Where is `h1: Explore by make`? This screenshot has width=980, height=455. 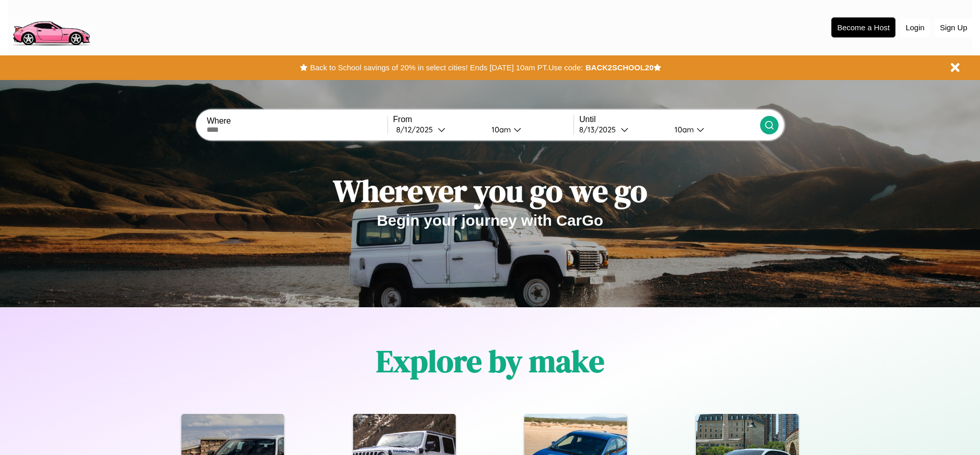 h1: Explore by make is located at coordinates (490, 361).